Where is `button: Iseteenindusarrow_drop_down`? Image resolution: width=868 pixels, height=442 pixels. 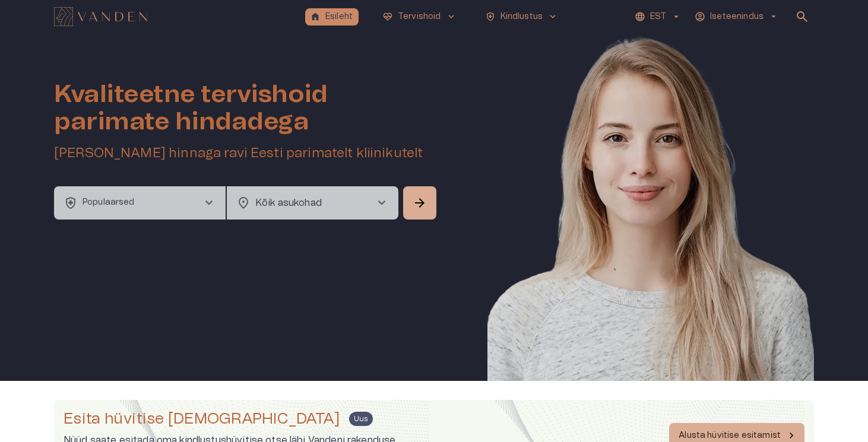 button: Iseteenindusarrow_drop_down is located at coordinates (737, 16).